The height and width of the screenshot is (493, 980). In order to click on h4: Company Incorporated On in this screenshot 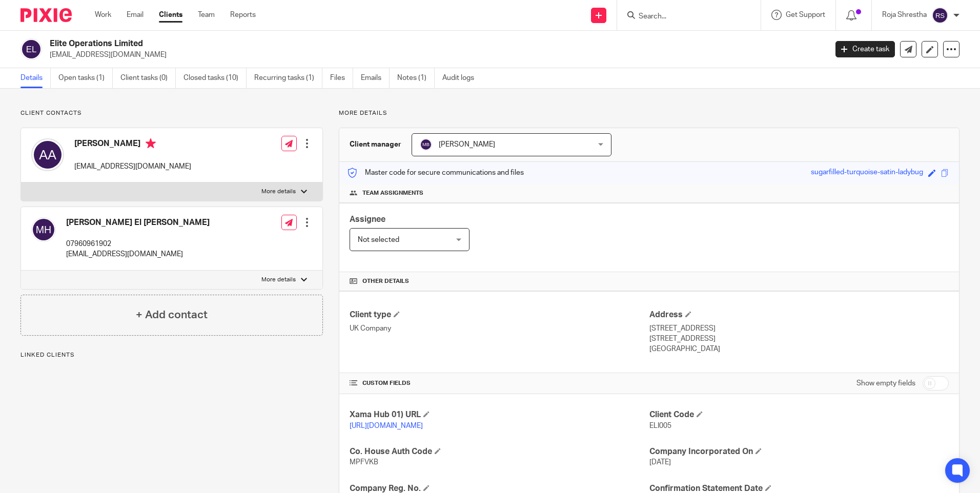, I will do `click(799, 452)`.